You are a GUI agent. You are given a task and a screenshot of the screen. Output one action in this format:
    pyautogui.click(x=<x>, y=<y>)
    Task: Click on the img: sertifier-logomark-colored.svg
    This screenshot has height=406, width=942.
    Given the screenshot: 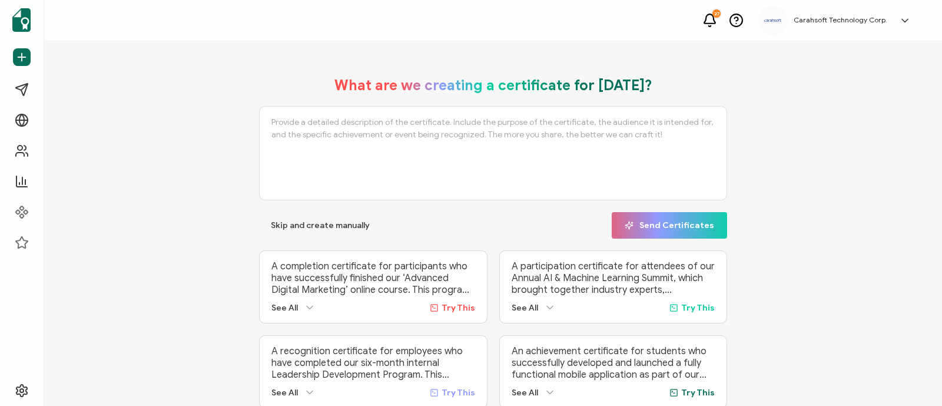 What is the action you would take?
    pyautogui.click(x=21, y=20)
    